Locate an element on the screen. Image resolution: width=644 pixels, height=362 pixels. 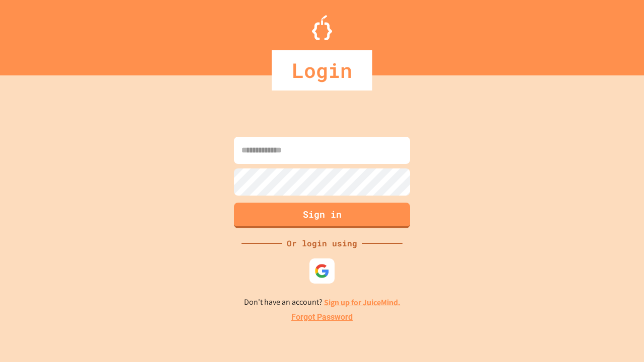
a: Forgot Password is located at coordinates (322, 317).